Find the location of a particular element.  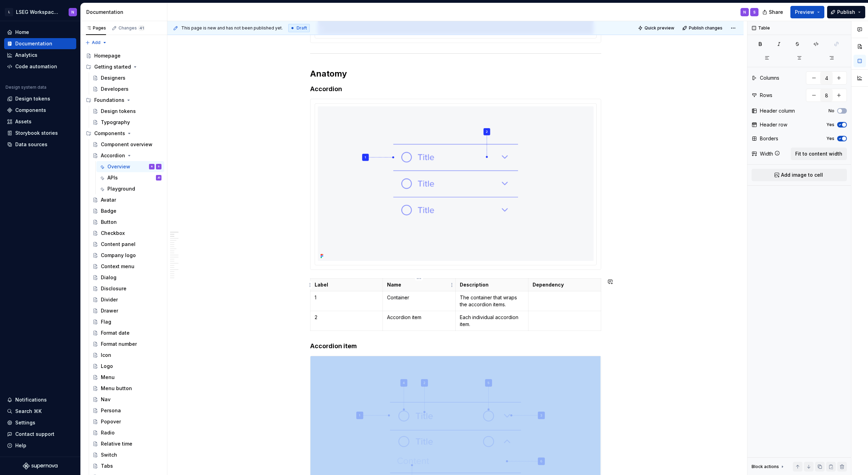

div: Homepage is located at coordinates (107, 56).